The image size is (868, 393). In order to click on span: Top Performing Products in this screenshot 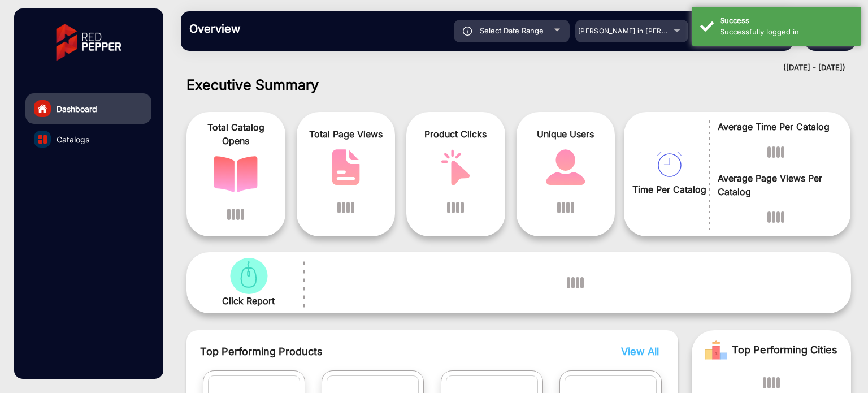, I will do `click(376, 351)`.